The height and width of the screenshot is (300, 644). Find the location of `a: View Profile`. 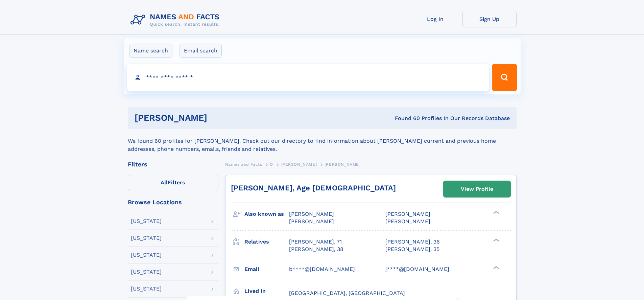

a: View Profile is located at coordinates (477, 189).